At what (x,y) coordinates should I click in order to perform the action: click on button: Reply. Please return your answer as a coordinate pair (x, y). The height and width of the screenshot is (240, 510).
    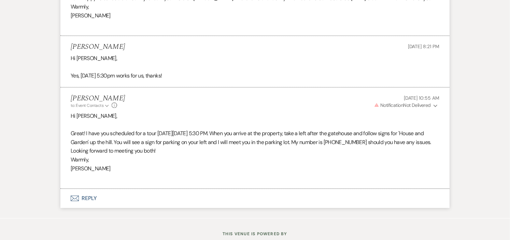
    Looking at the image, I should click on (255, 198).